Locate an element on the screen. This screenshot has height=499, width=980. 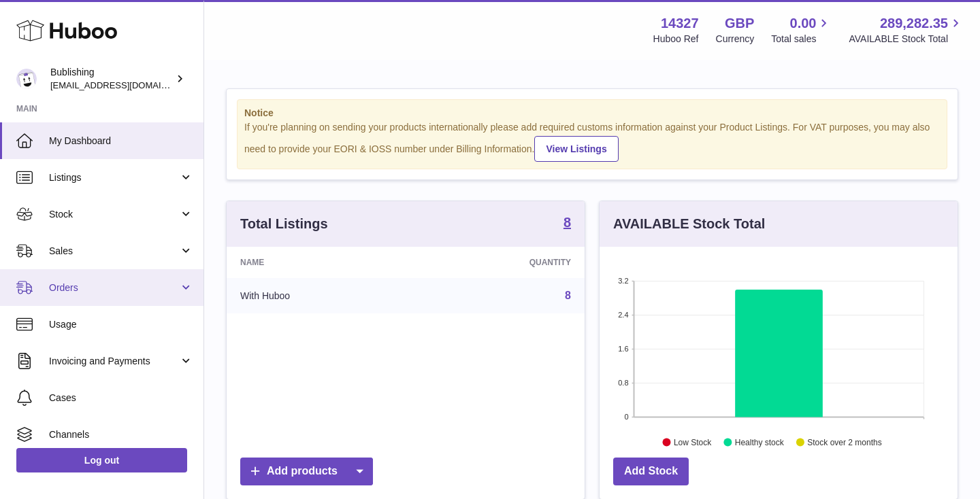
strong: 8 is located at coordinates (567, 222).